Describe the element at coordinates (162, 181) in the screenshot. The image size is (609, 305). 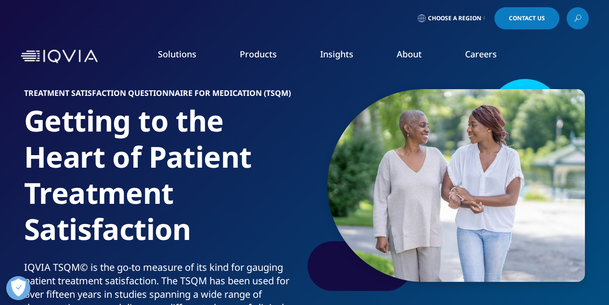
I see `h1: Getting to the Heart of Patient Treatment` at that location.